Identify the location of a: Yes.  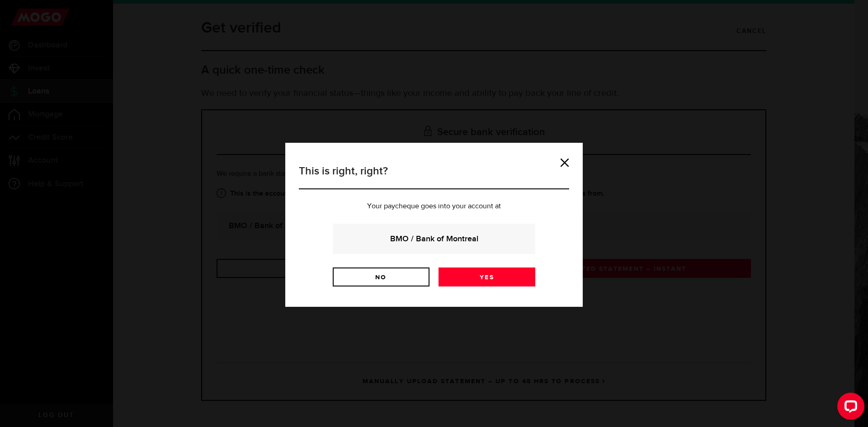
(487, 277).